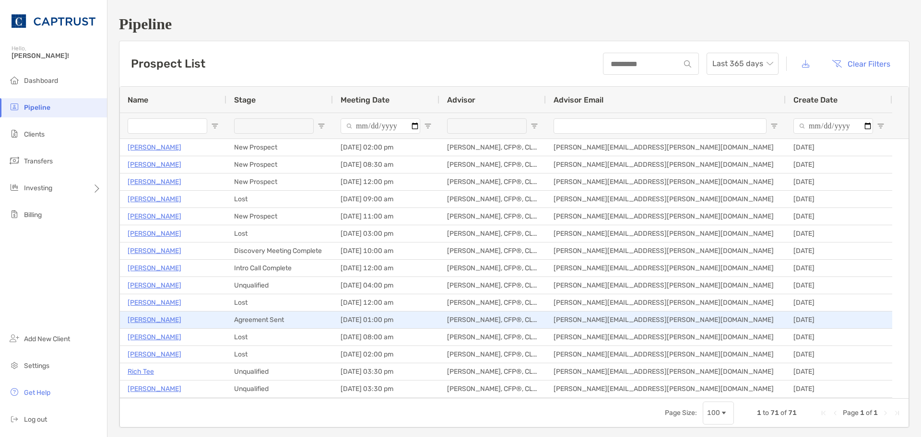 This screenshot has height=437, width=921. What do you see at coordinates (38, 161) in the screenshot?
I see `span: Transfers` at bounding box center [38, 161].